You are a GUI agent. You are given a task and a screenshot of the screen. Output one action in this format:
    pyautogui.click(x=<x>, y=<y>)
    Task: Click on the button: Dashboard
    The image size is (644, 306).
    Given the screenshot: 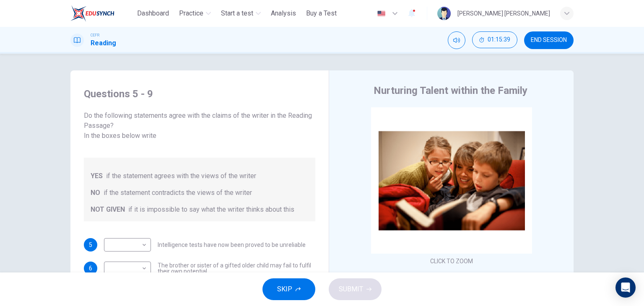 What is the action you would take?
    pyautogui.click(x=153, y=14)
    